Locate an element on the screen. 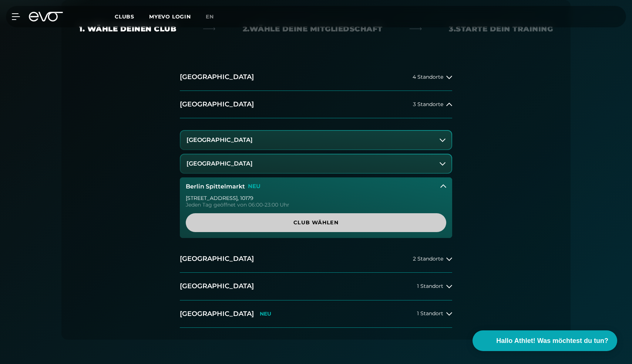  span: en is located at coordinates (209, 17).